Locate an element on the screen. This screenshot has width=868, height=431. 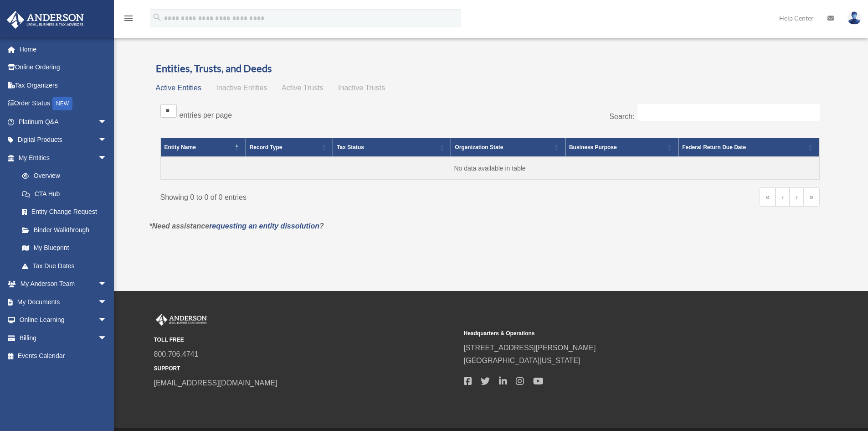
a: Digital Productsarrow_drop_down is located at coordinates (63, 140).